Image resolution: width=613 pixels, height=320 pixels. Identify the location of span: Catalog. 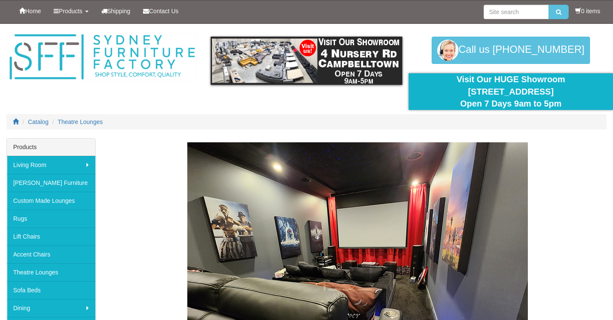
(38, 122).